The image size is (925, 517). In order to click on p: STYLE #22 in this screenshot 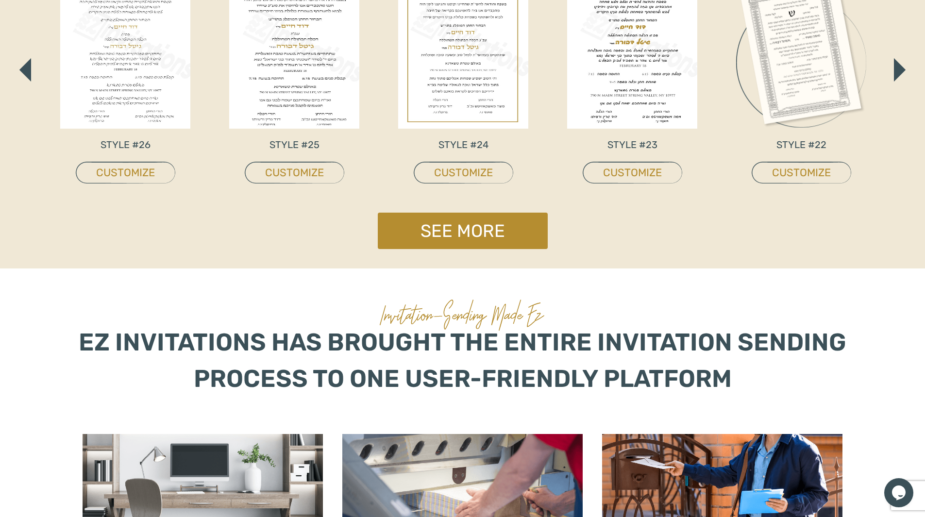, I will do `click(801, 145)`.